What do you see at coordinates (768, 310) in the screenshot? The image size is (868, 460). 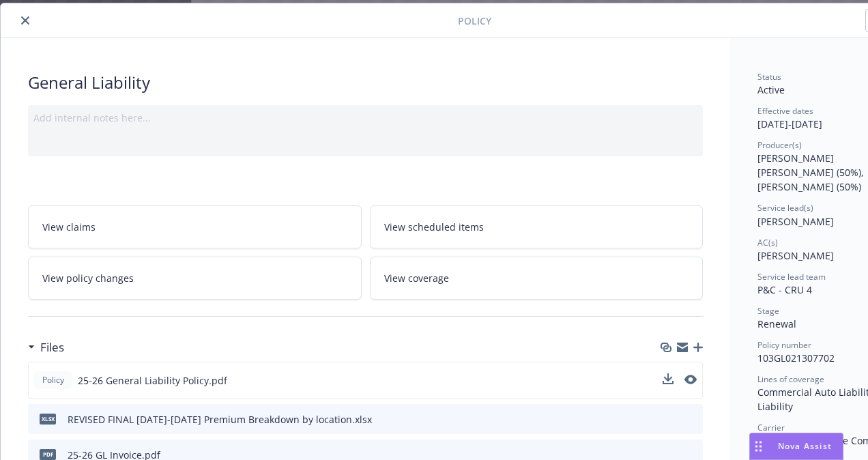 I see `span: Stage` at bounding box center [768, 310].